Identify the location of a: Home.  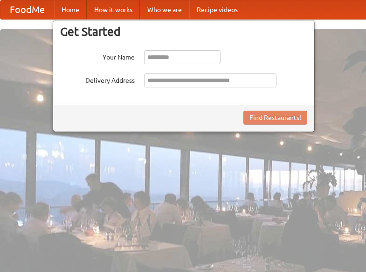
(70, 10).